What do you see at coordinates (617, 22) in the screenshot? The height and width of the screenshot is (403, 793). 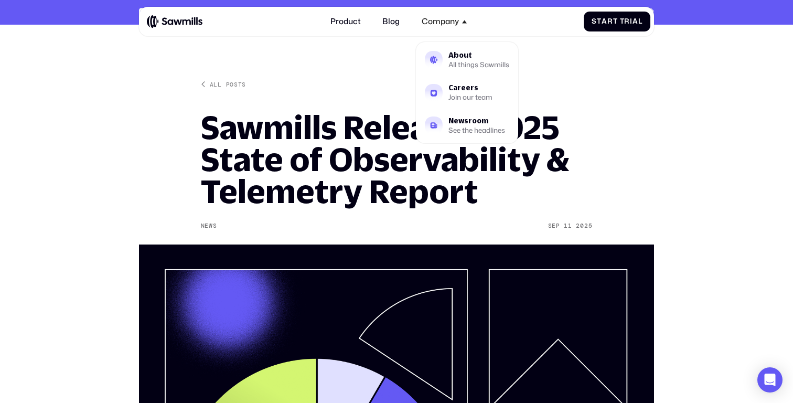 I see `a: StartTrial` at bounding box center [617, 22].